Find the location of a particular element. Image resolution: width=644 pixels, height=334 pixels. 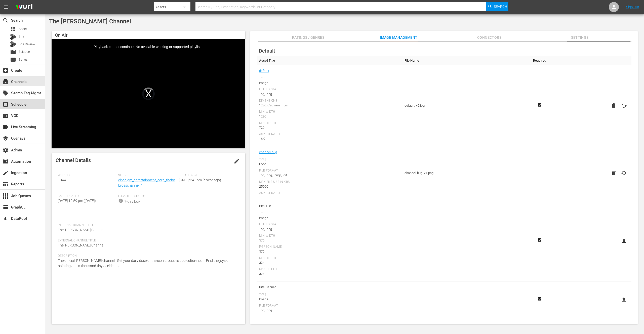

span: Settings is located at coordinates (579, 38).